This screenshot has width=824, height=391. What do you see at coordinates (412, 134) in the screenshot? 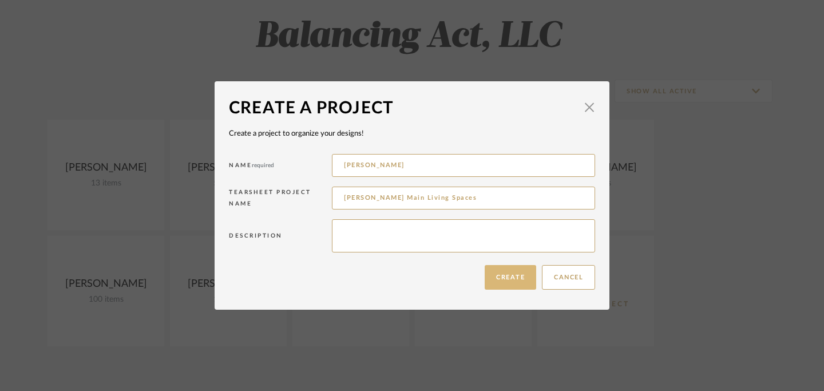
I see `div: Create a project to organize your designs!` at bounding box center [412, 134].